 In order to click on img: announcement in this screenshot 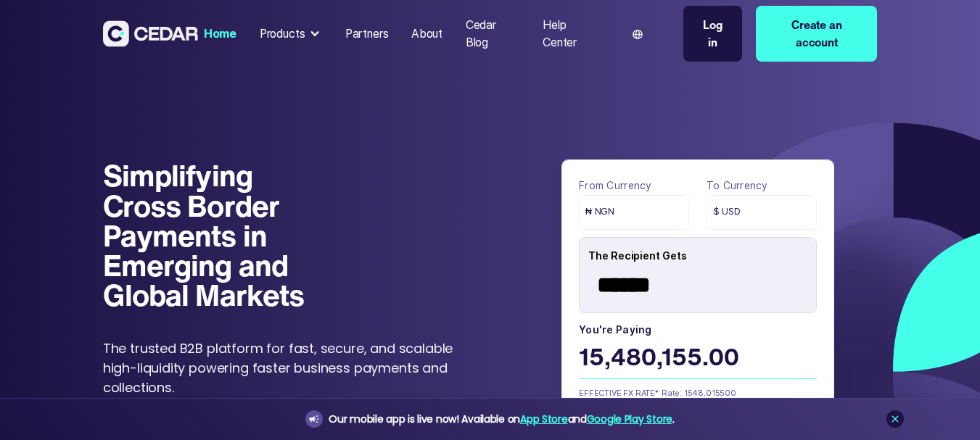, I will do `click(314, 419)`.